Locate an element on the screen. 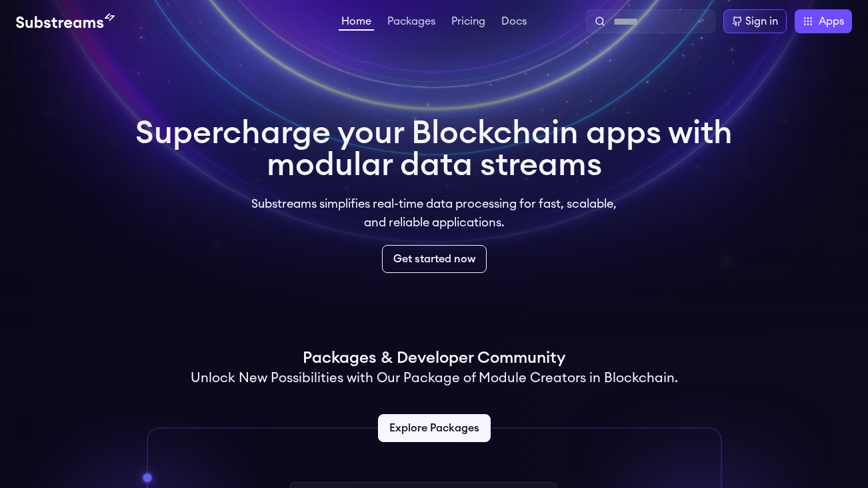 The width and height of the screenshot is (868, 488). img: Substream's logo is located at coordinates (65, 21).